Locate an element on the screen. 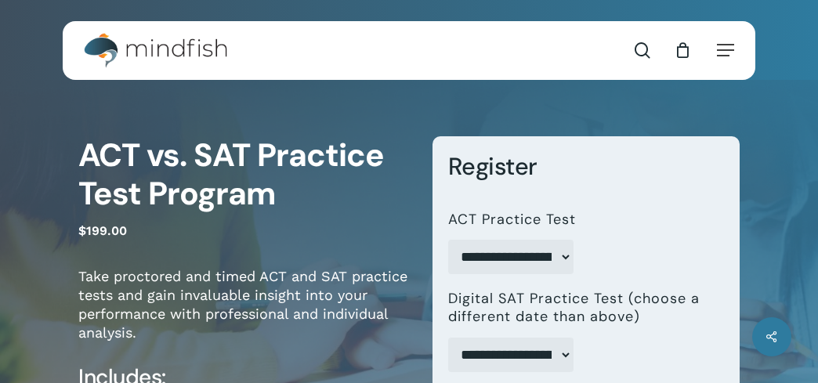 This screenshot has width=818, height=383. a: Navigation Menu is located at coordinates (725, 50).